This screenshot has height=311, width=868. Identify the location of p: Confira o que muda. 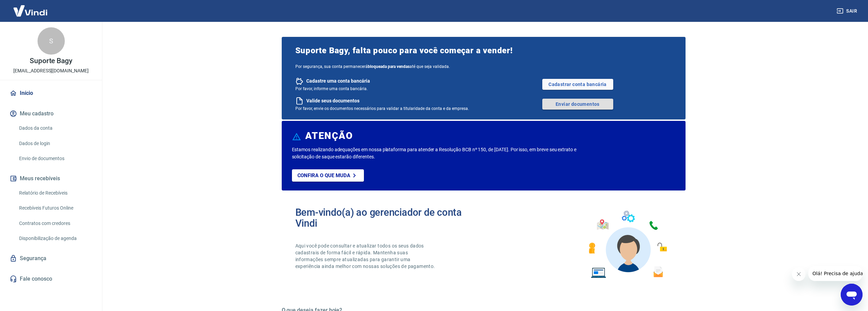
(324, 175).